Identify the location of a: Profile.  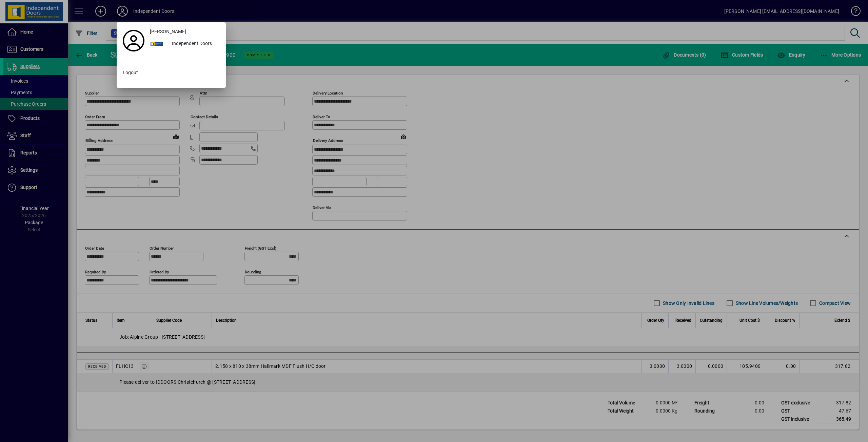
(134, 41).